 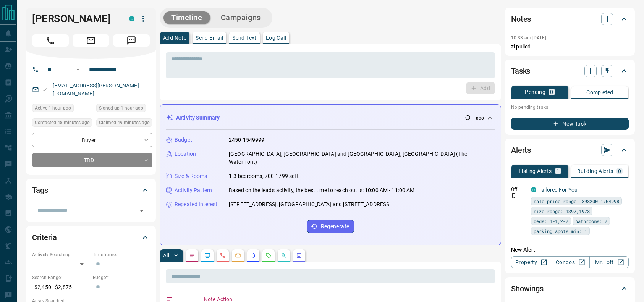 I want to click on button: New Task, so click(x=570, y=124).